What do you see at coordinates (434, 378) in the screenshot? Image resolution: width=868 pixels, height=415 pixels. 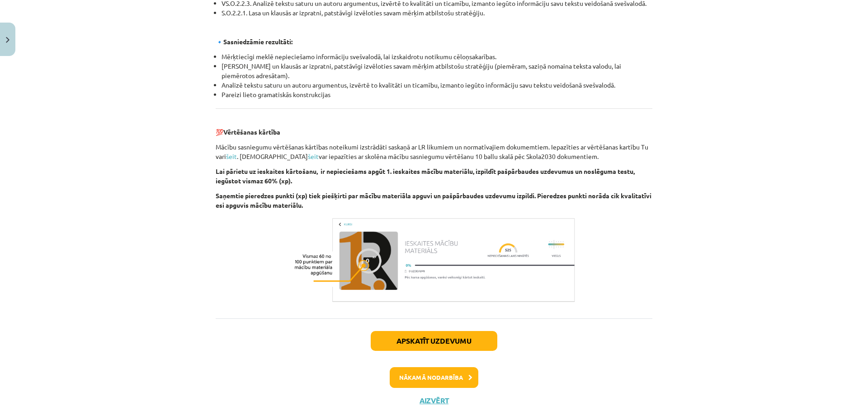 I see `button: Nākamā nodarbība` at bounding box center [434, 378].